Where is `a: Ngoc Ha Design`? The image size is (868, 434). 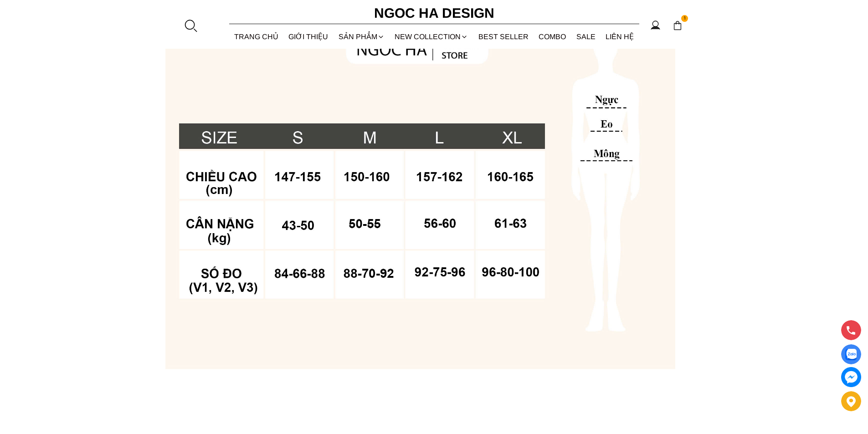 a: Ngoc Ha Design is located at coordinates (434, 13).